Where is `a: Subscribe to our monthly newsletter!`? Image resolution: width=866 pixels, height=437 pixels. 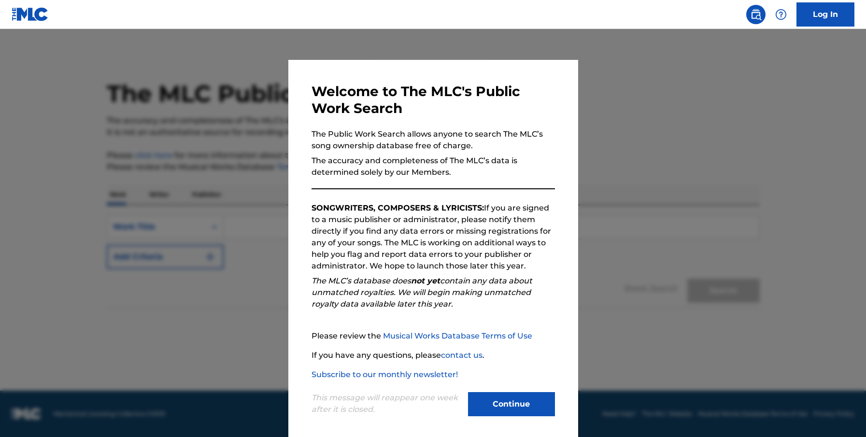 a: Subscribe to our monthly newsletter! is located at coordinates (385, 374).